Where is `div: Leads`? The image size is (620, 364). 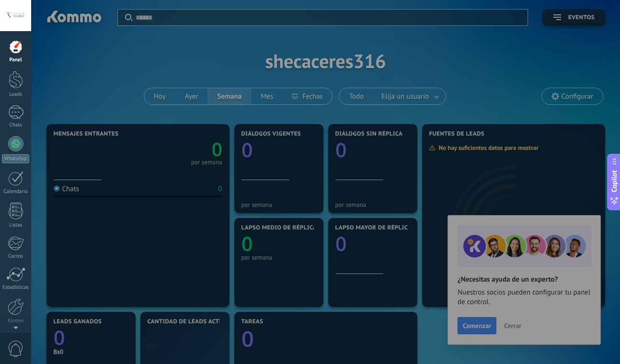 div: Leads is located at coordinates (15, 94).